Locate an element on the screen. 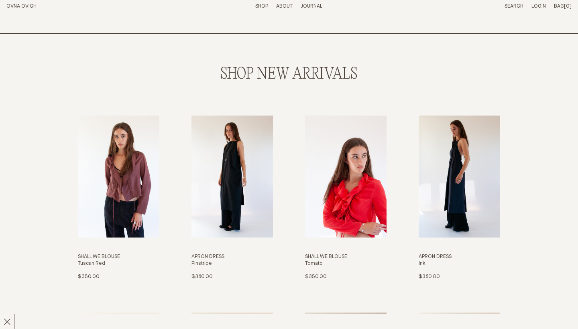 The image size is (578, 329). a: Home is located at coordinates (21, 6).